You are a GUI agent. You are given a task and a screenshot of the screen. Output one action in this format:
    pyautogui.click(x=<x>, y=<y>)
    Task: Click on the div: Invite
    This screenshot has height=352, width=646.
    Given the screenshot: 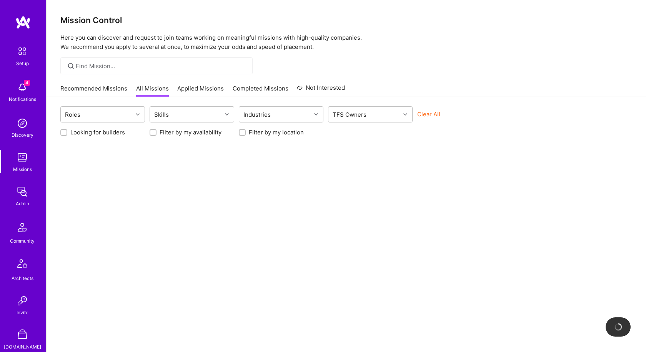 What is the action you would take?
    pyautogui.click(x=22, y=312)
    